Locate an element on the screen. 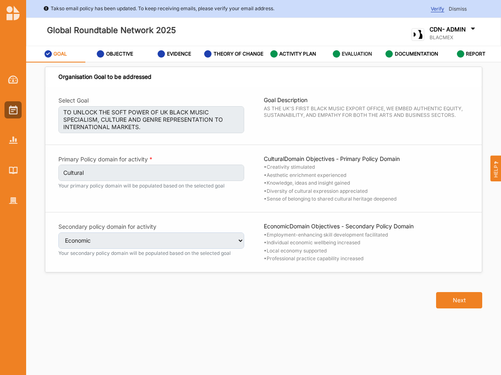 The image size is (501, 375). label: EVALUATION is located at coordinates (357, 54).